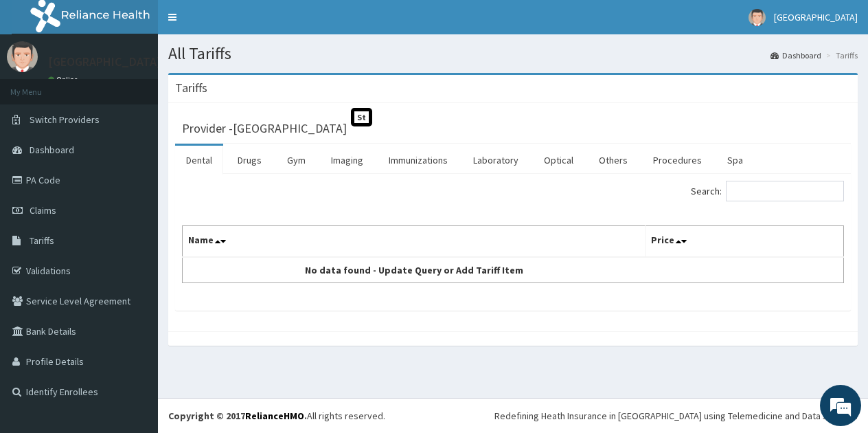 This screenshot has height=433, width=868. I want to click on a: Procedures, so click(677, 160).